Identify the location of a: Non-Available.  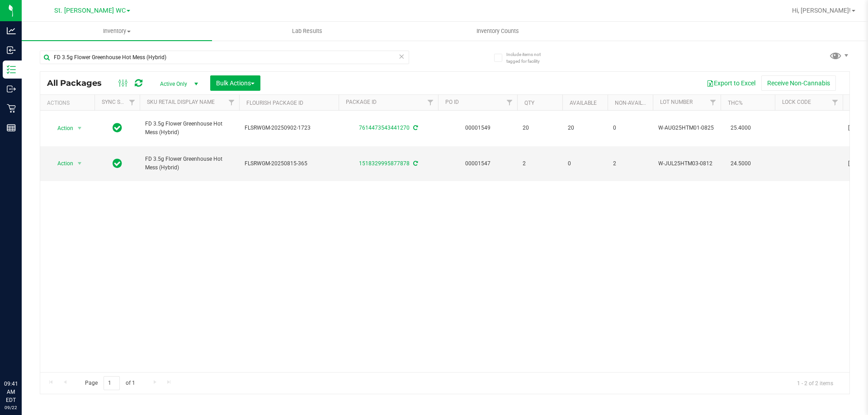
(635, 103).